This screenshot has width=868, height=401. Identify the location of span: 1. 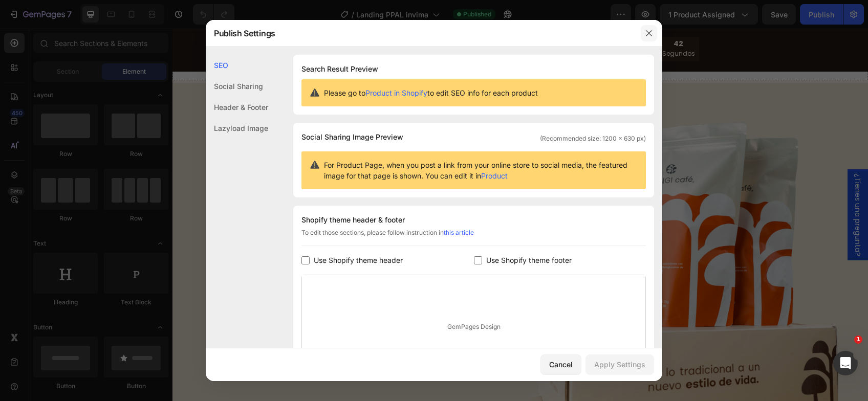
(858, 339).